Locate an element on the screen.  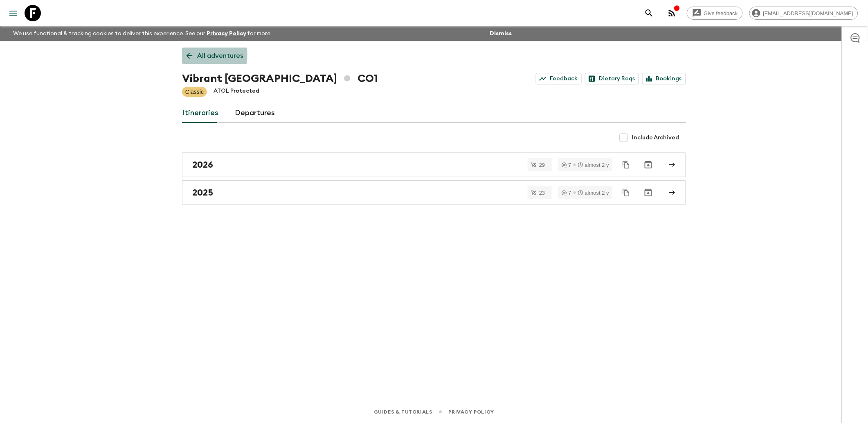
span: Include Archived is located at coordinates (656, 137).